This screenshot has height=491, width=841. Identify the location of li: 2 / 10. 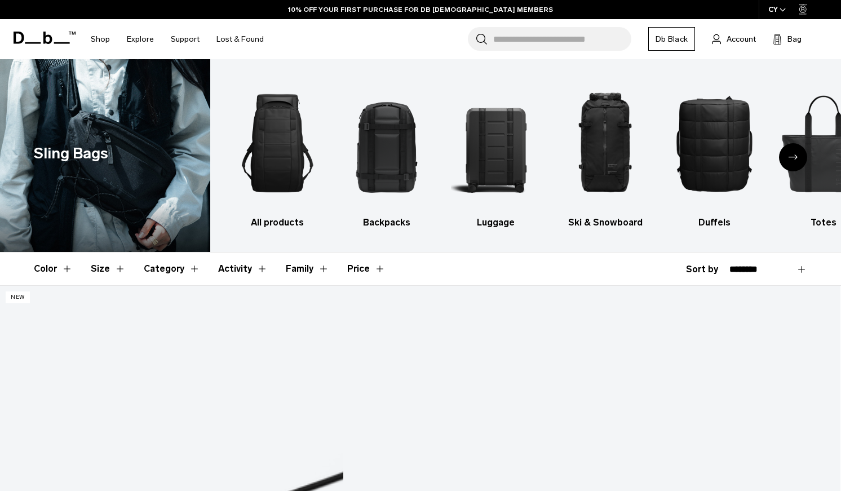
(387, 153).